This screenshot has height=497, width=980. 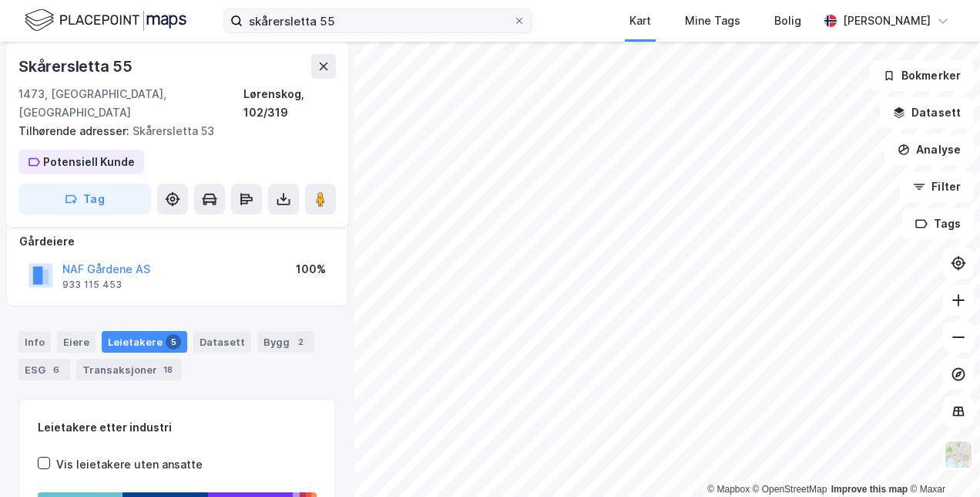 I want to click on div: Transaksjoner, so click(x=129, y=370).